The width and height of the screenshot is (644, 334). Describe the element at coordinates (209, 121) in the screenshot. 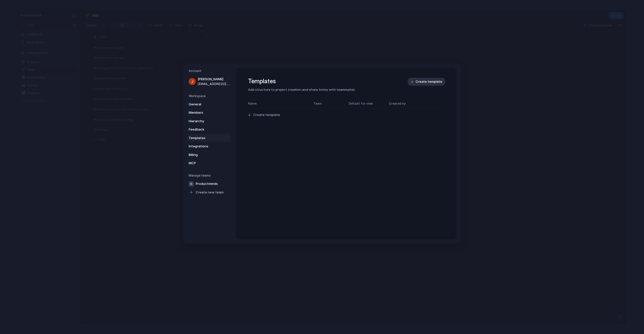

I see `a: Hierarchy` at that location.